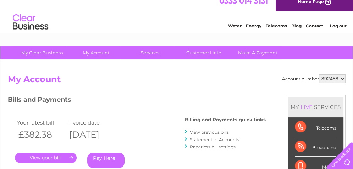  What do you see at coordinates (204, 53) in the screenshot?
I see `a: Customer Help` at bounding box center [204, 53].